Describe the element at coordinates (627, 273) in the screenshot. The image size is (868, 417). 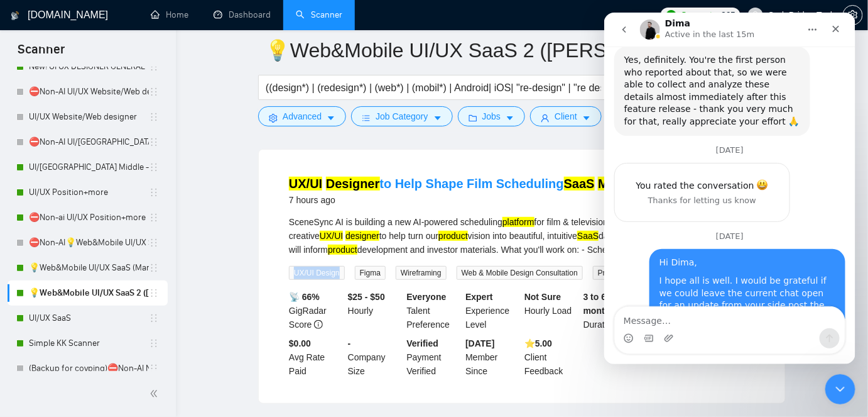
I see `span: Prototype Design` at that location.